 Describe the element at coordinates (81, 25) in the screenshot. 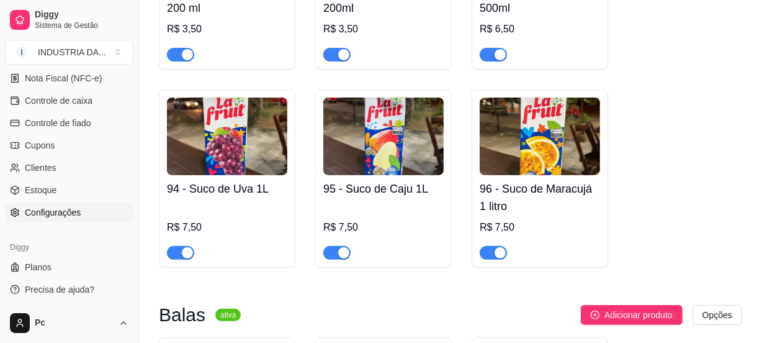

I see `span: Sistema de Gestão` at that location.